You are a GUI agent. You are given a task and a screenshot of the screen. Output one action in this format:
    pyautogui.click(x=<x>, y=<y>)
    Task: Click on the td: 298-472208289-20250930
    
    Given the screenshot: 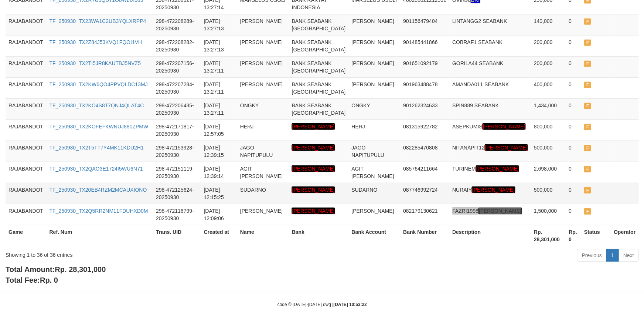 What is the action you would take?
    pyautogui.click(x=177, y=24)
    